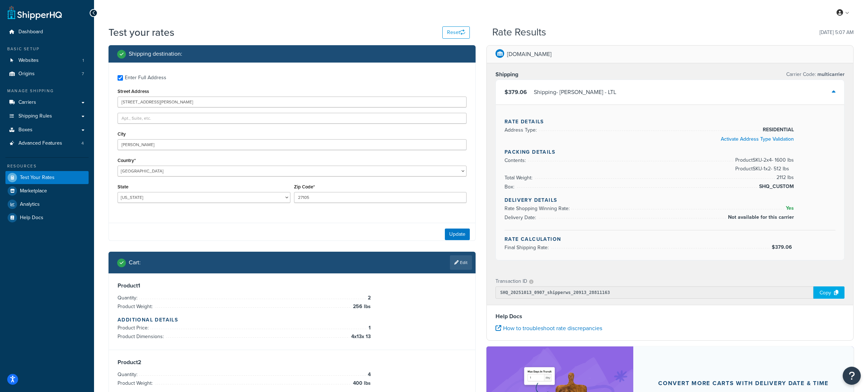 Image resolution: width=868 pixels, height=392 pixels. I want to click on p: Transaction ID, so click(511, 281).